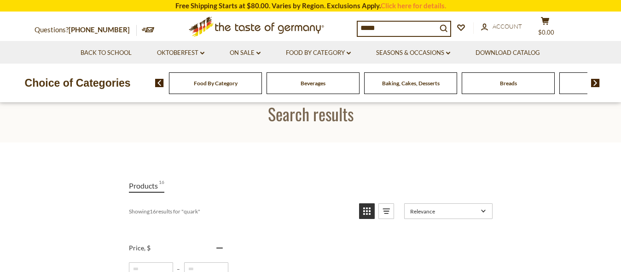  What do you see at coordinates (502, 27) in the screenshot?
I see `a: Account` at bounding box center [502, 27].